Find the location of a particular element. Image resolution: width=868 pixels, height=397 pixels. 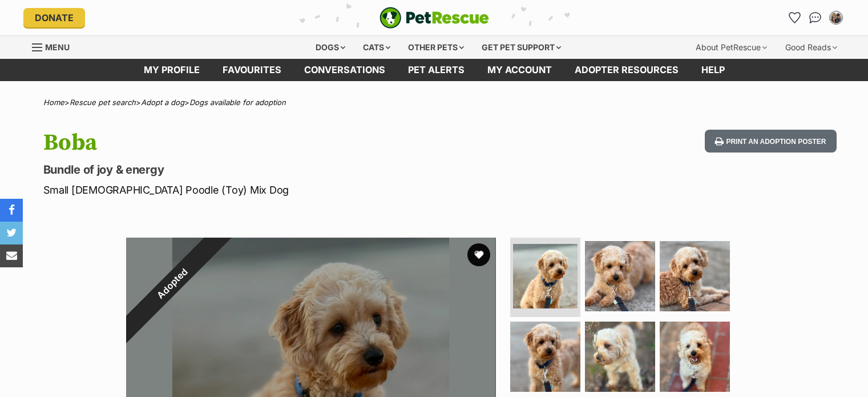

a: conversations is located at coordinates (345, 70).